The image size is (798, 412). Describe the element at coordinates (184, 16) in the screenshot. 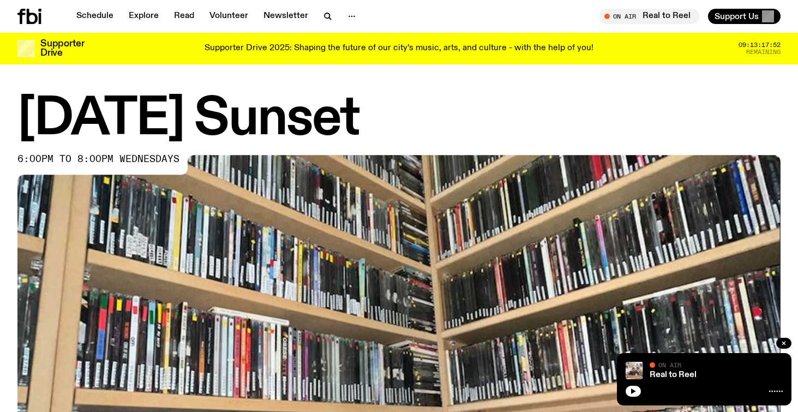

I see `a: Read` at that location.